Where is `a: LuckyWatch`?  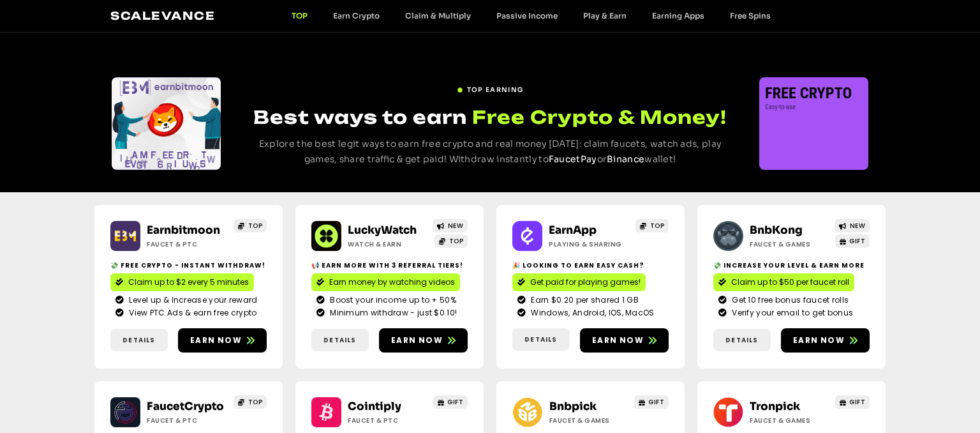 a: LuckyWatch is located at coordinates (382, 229).